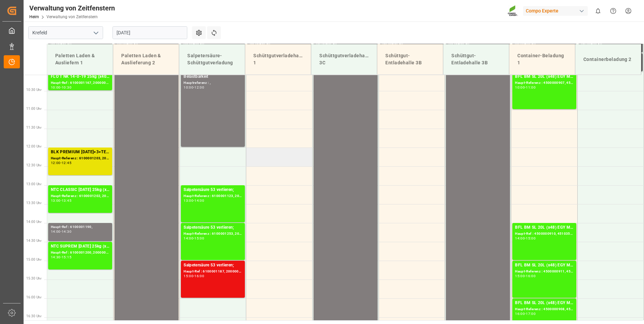  Describe the element at coordinates (34, 184) in the screenshot. I see `span: 13:00 Uhr` at that location.